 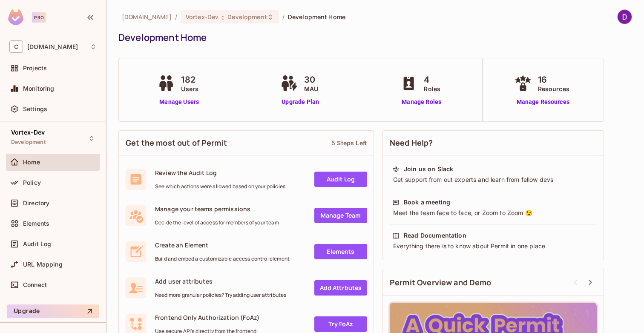 I want to click on div: Development Home, so click(x=373, y=37).